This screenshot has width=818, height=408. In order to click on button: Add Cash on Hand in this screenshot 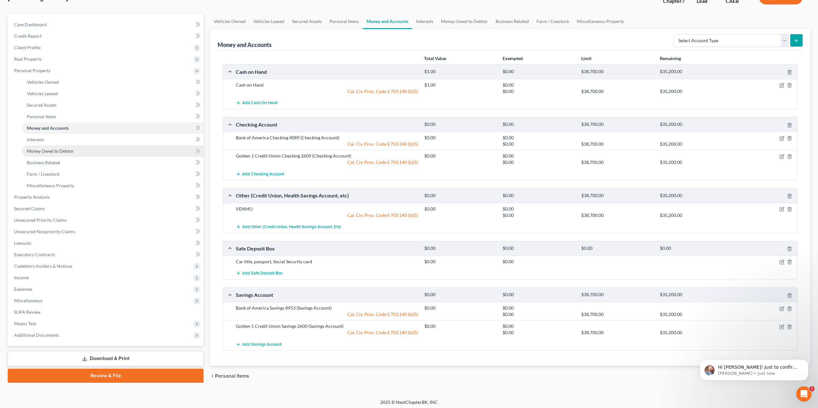, I will do `click(256, 103)`.